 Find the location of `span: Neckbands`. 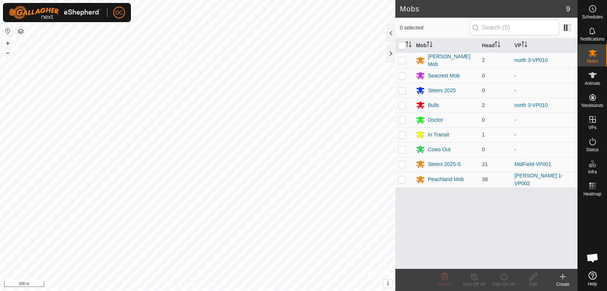

span: Neckbands is located at coordinates (592, 105).